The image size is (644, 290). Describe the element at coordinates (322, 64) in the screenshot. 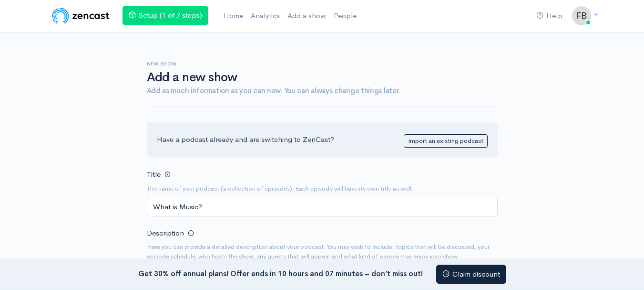

I see `h6: New show` at that location.